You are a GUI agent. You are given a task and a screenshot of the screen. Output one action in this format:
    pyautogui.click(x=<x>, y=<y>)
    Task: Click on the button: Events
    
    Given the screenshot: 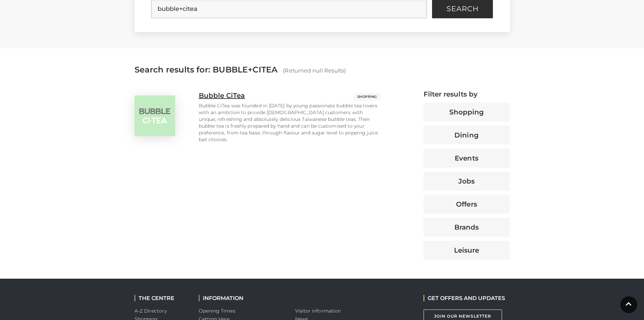 What is the action you would take?
    pyautogui.click(x=467, y=158)
    